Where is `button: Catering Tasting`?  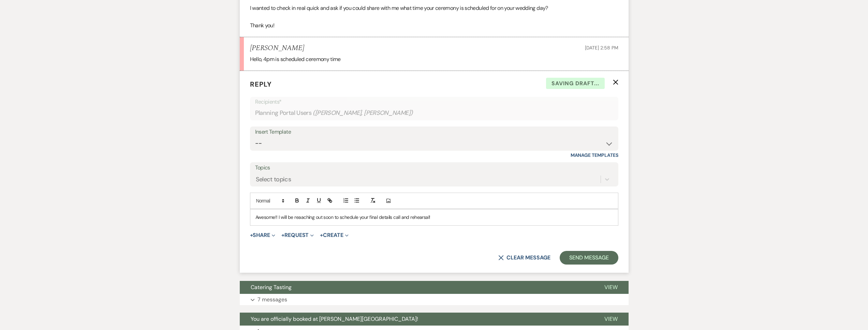
button: Catering Tasting is located at coordinates (416, 287).